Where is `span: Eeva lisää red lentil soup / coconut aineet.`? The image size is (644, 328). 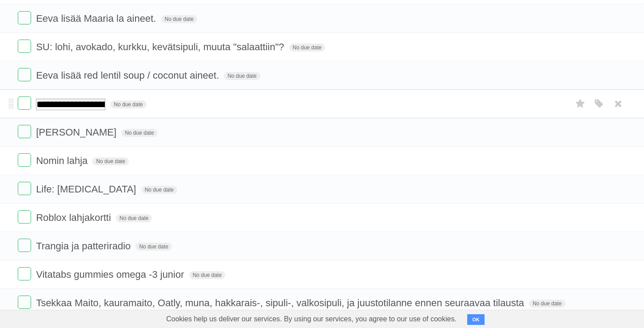
span: Eeva lisää red lentil soup / coconut aineet. is located at coordinates (128, 75).